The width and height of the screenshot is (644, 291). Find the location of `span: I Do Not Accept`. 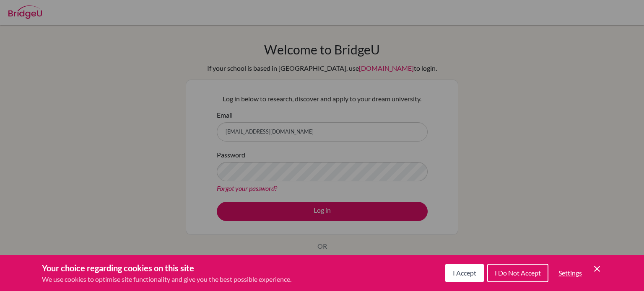

span: I Do Not Accept is located at coordinates (518, 273).